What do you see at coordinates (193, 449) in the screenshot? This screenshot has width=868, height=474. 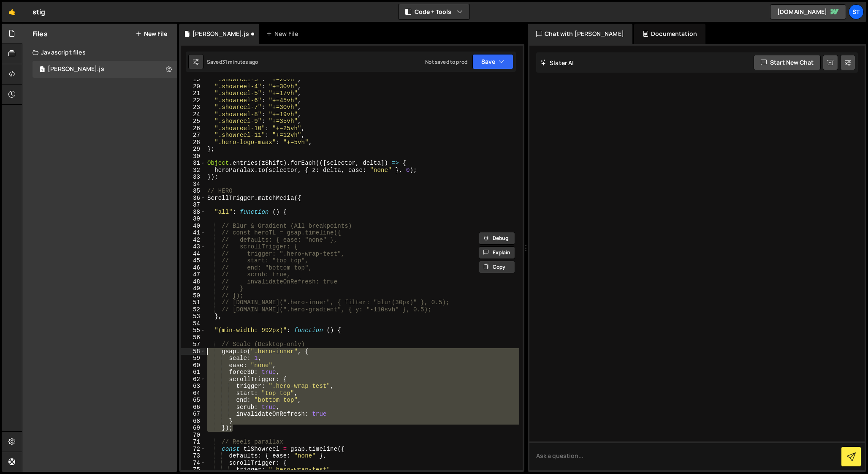 I see `div: 72` at bounding box center [193, 449].